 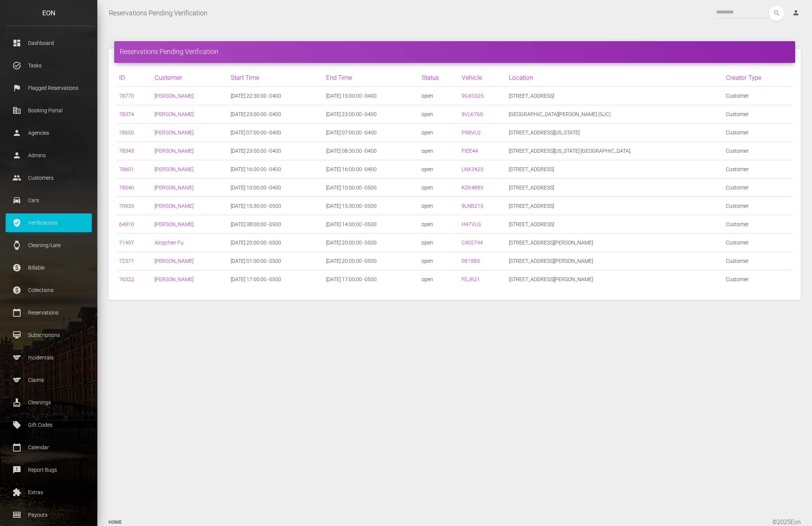 What do you see at coordinates (48, 358) in the screenshot?
I see `p: Incidentals` at bounding box center [48, 358].